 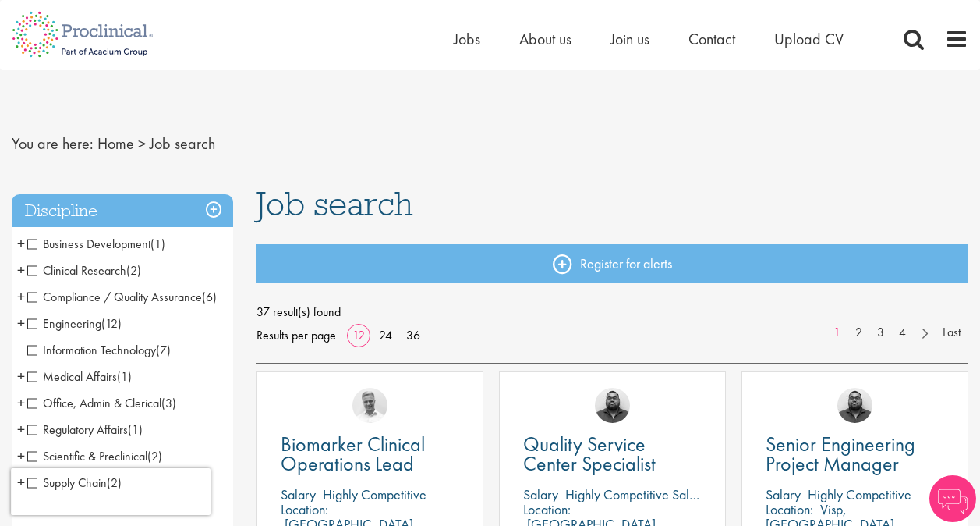 I want to click on h3: Discipline, so click(x=122, y=211).